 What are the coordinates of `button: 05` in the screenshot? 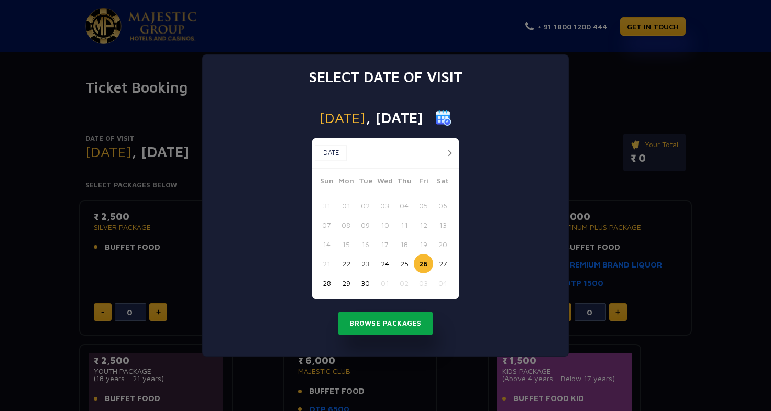 It's located at (423, 205).